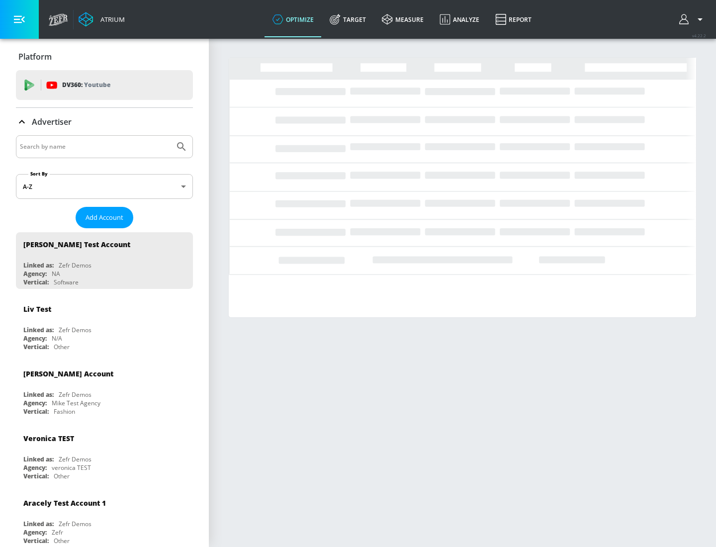 The height and width of the screenshot is (547, 716). Describe the element at coordinates (49, 438) in the screenshot. I see `div: Veronica TEST` at that location.